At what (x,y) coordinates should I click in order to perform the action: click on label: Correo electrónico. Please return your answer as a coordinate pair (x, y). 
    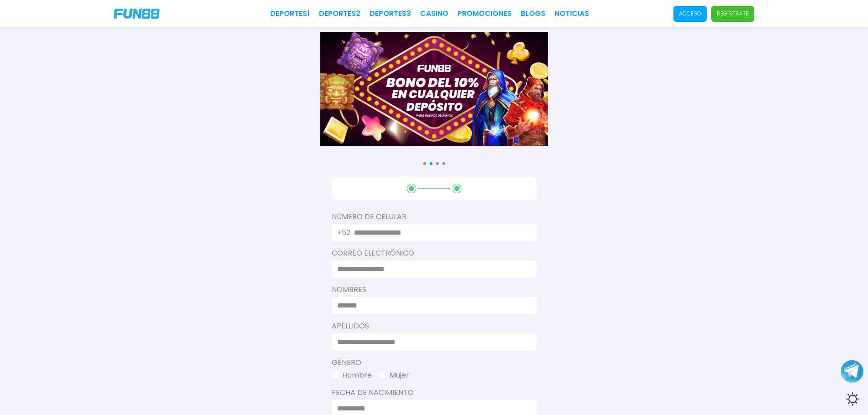
    Looking at the image, I should click on (434, 253).